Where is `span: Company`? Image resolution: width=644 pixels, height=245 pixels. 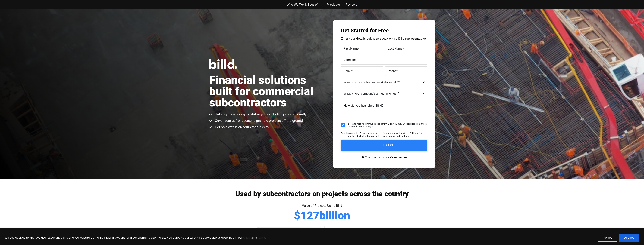 span: Company is located at coordinates (350, 60).